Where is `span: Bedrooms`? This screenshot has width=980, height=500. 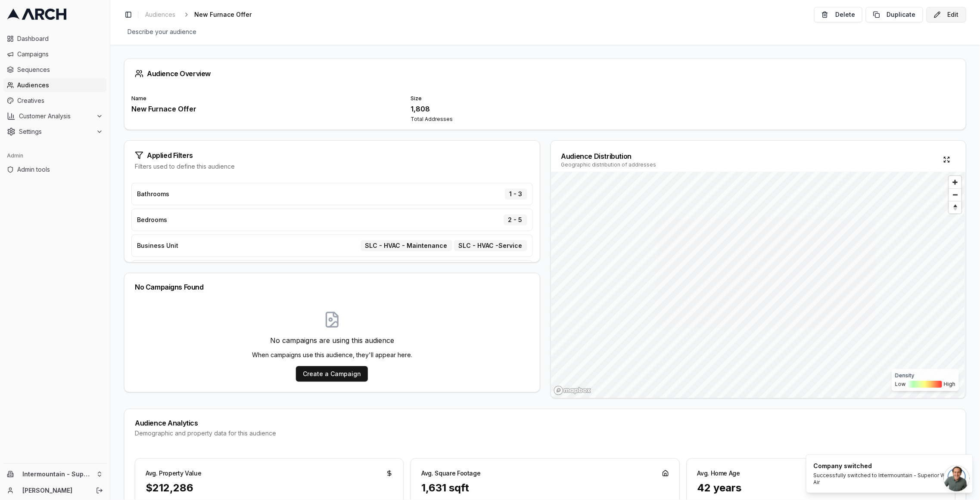 span: Bedrooms is located at coordinates (152, 220).